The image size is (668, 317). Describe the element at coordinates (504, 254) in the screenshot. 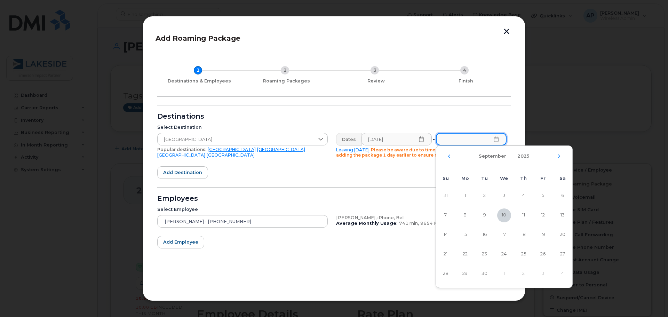

I see `td: 24` at that location.